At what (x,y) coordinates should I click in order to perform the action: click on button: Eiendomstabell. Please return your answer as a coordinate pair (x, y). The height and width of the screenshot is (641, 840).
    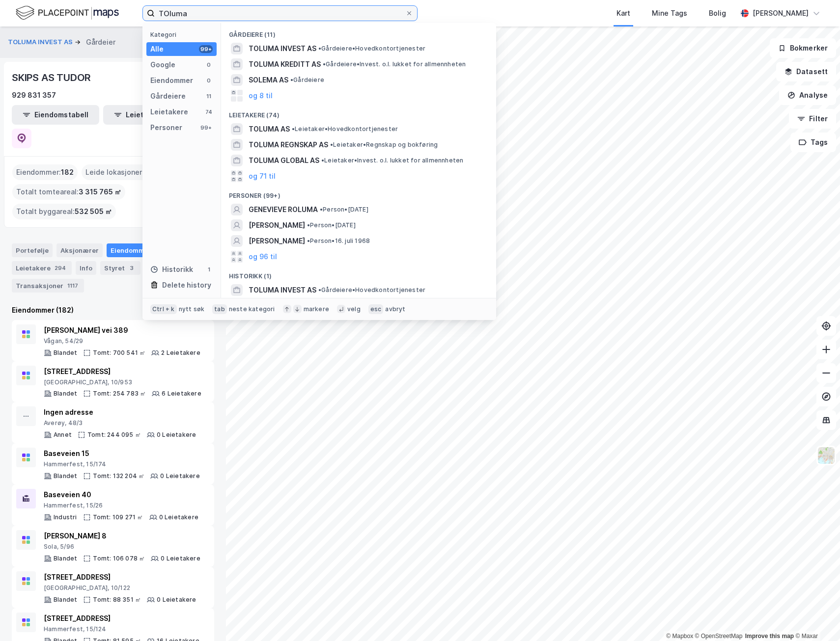
    Looking at the image, I should click on (56, 114).